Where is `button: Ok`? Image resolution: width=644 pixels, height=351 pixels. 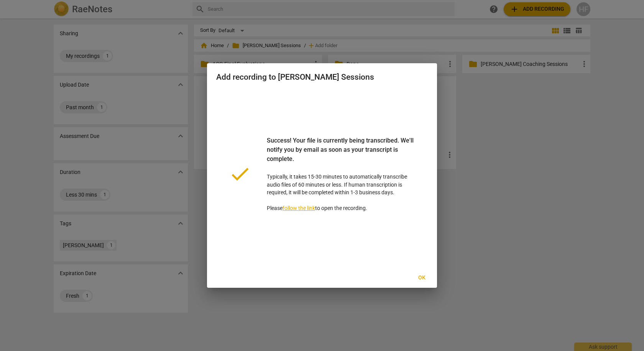
button: Ok is located at coordinates (422, 278).